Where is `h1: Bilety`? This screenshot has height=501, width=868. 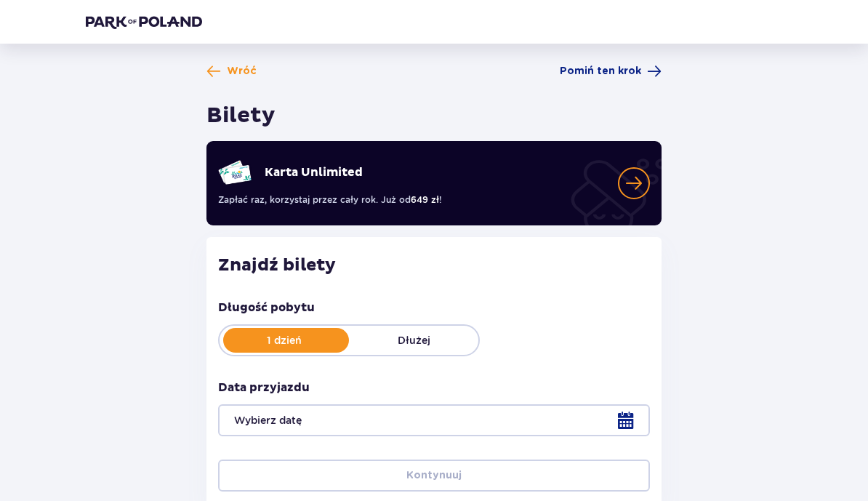
h1: Bilety is located at coordinates (241, 116).